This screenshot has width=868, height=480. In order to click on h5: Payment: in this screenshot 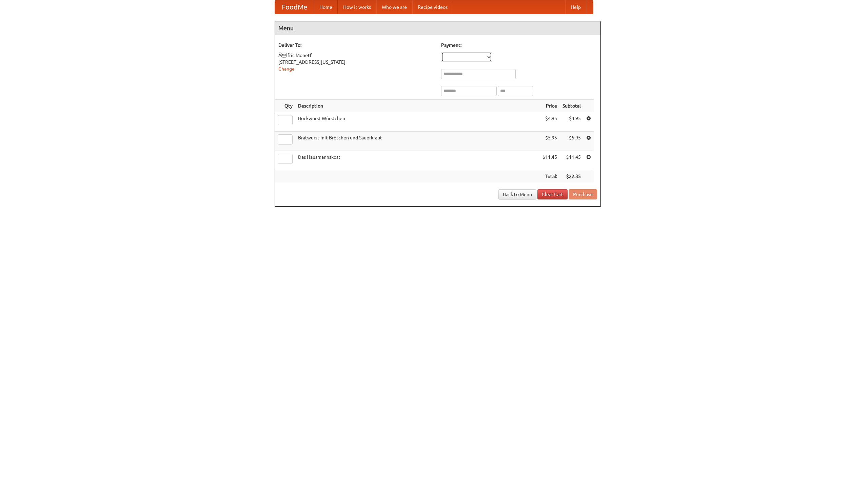, I will do `click(519, 45)`.